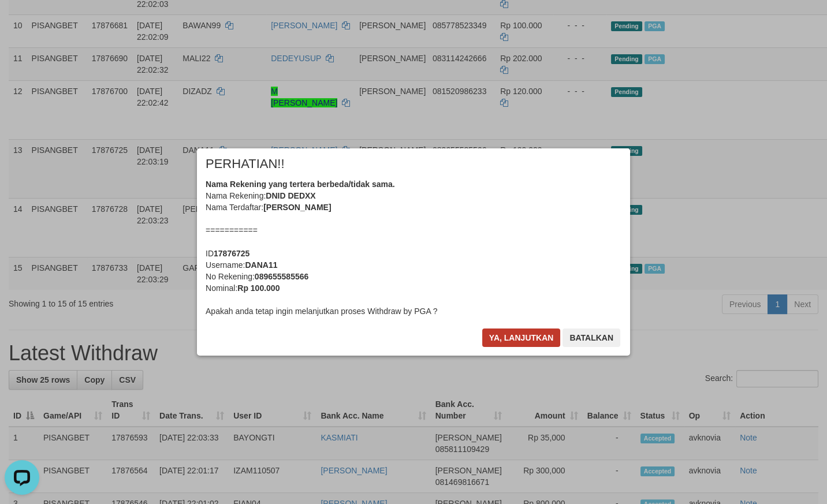 The image size is (827, 504). I want to click on button: Ya, lanjutkan, so click(522, 338).